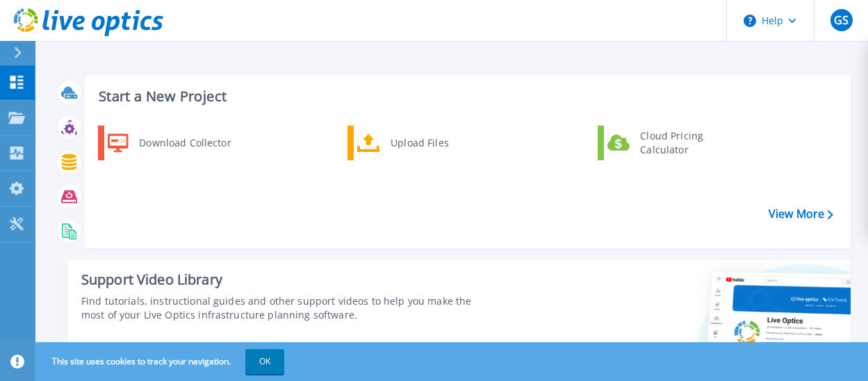 The width and height of the screenshot is (868, 381). I want to click on a: Upload Files, so click(418, 143).